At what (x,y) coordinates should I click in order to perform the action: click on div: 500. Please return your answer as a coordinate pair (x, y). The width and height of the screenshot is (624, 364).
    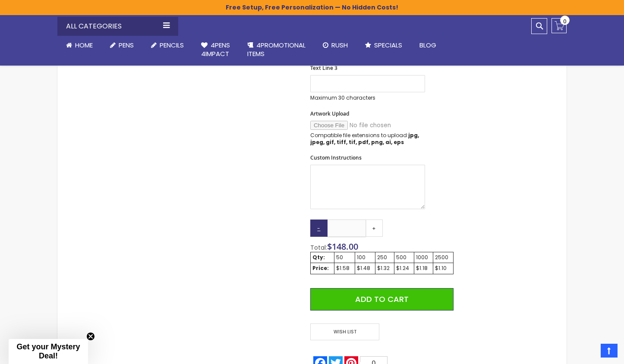
    Looking at the image, I should click on (404, 257).